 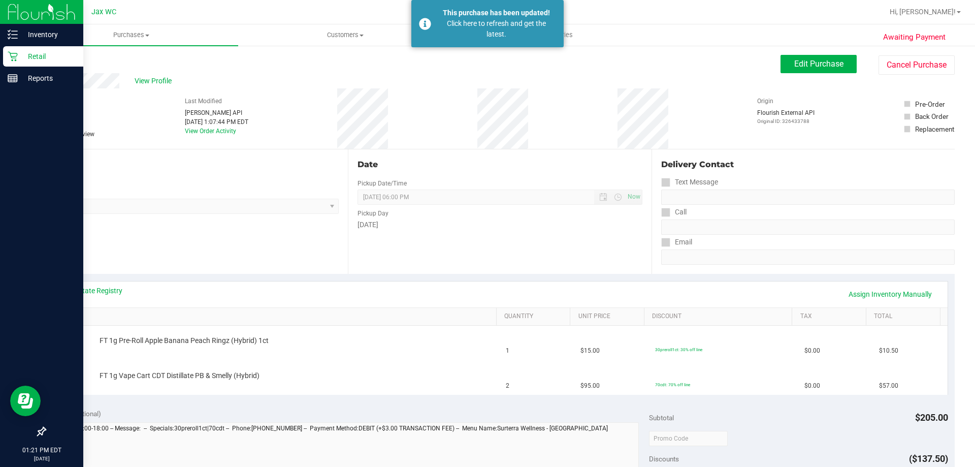 What do you see at coordinates (373, 213) in the screenshot?
I see `label: Pickup Day` at bounding box center [373, 213].